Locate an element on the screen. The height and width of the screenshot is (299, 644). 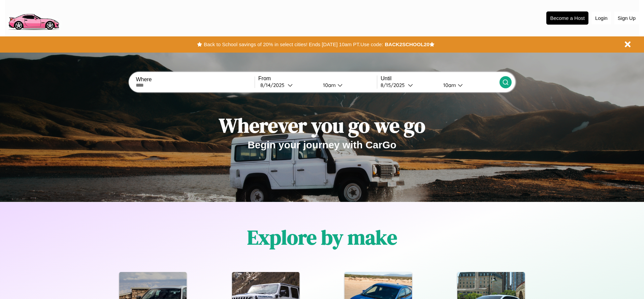
button: 8/14/2025 is located at coordinates (288, 85).